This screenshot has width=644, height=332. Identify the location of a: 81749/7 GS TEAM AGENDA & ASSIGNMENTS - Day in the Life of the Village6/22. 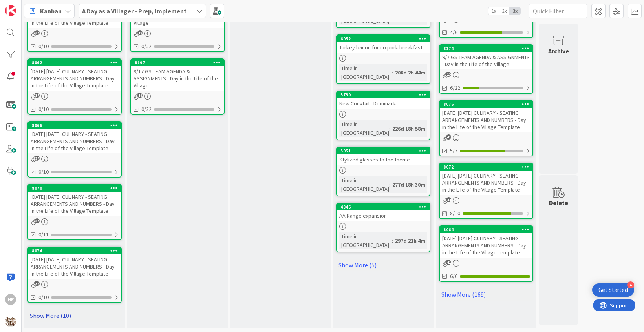
(486, 69).